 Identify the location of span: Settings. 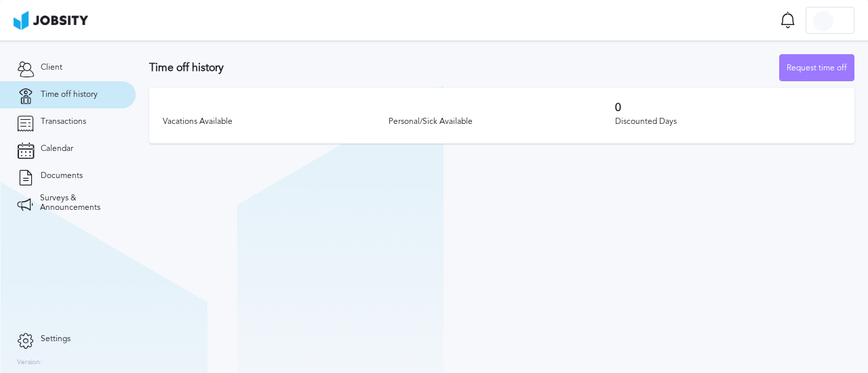
(55, 340).